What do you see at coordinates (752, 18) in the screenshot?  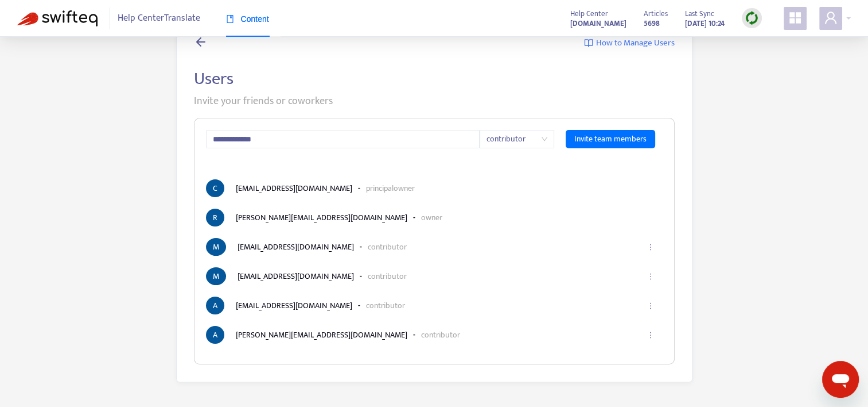 I see `img: sync.dc5367851b00ba804db3.png` at bounding box center [752, 18].